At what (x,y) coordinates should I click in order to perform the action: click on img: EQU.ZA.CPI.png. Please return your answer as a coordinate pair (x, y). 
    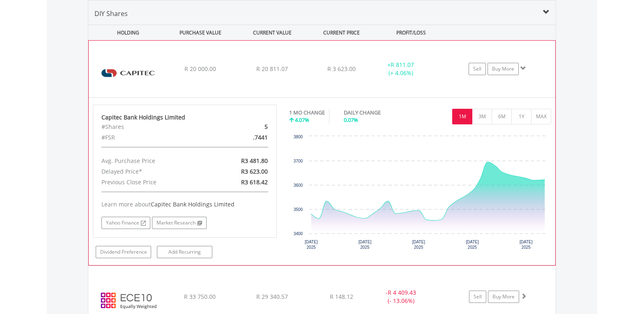
    Looking at the image, I should click on (128, 73).